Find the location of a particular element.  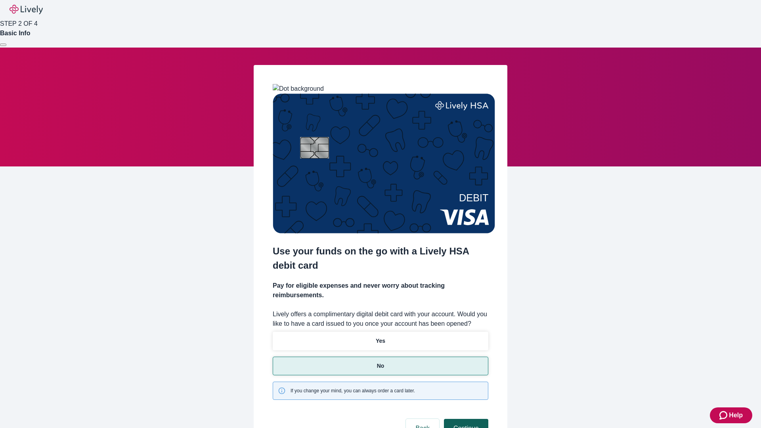

button: Yes is located at coordinates (381, 341).